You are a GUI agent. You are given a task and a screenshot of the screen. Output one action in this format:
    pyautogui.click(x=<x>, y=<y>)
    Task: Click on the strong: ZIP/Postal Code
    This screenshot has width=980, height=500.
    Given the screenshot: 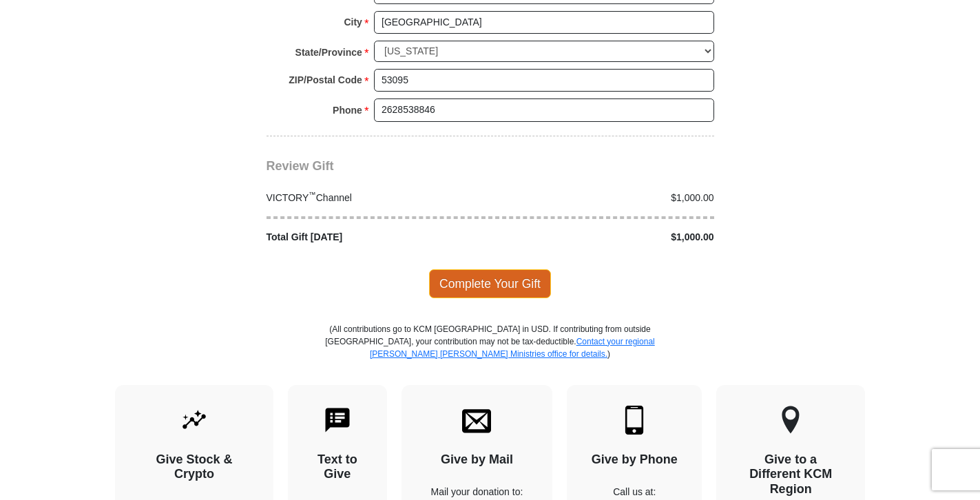 What is the action you would take?
    pyautogui.click(x=325, y=80)
    